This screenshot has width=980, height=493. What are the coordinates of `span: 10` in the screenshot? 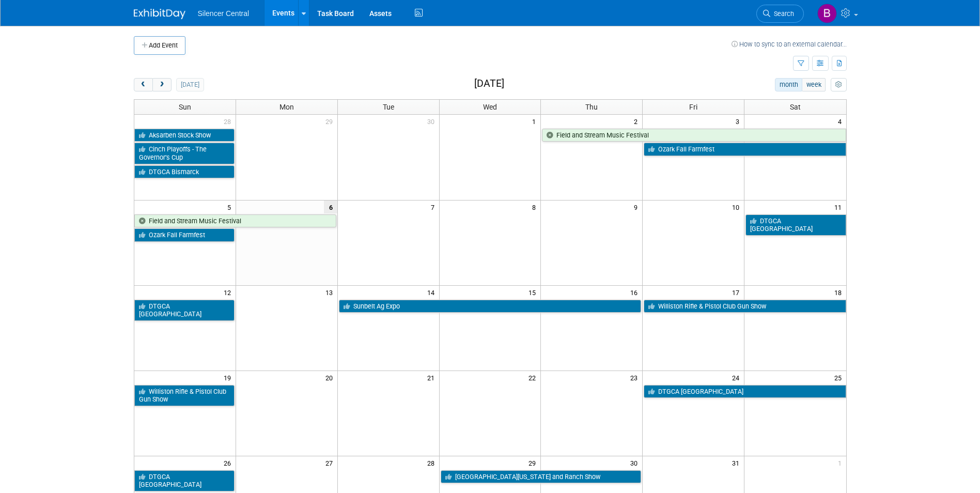 It's located at (737, 207).